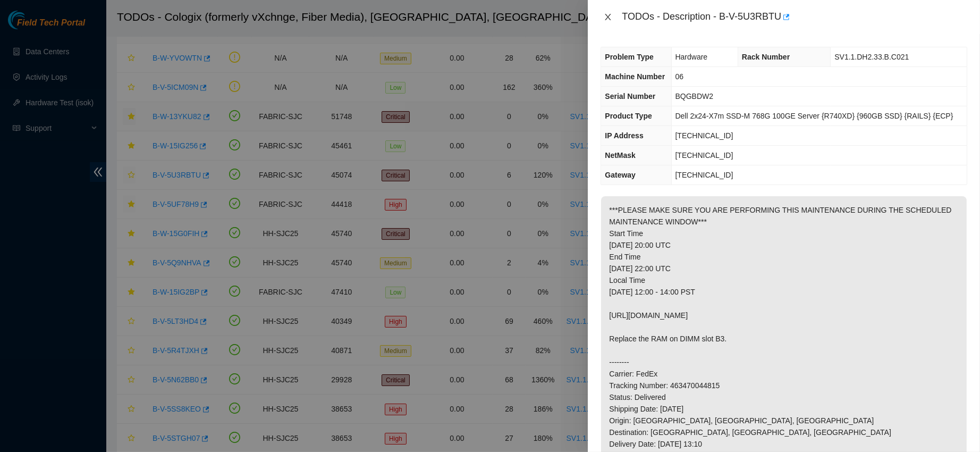 The height and width of the screenshot is (452, 980). What do you see at coordinates (628, 116) in the screenshot?
I see `span: Product Type` at bounding box center [628, 116].